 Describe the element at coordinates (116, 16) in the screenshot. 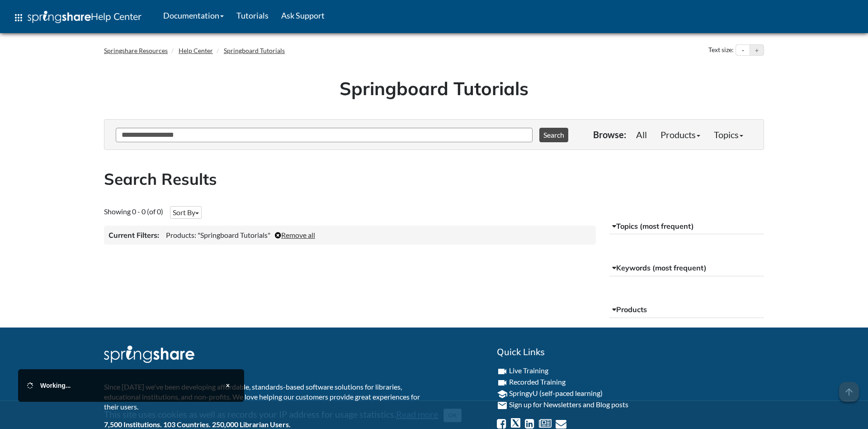

I see `span: Help Center` at that location.